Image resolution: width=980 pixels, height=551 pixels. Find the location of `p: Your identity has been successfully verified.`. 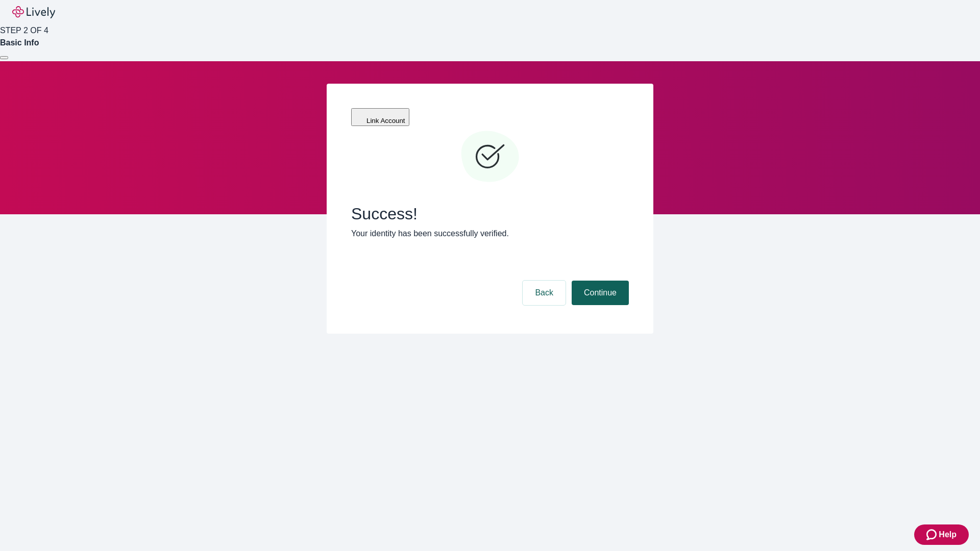

p: Your identity has been successfully verified. is located at coordinates (490, 233).